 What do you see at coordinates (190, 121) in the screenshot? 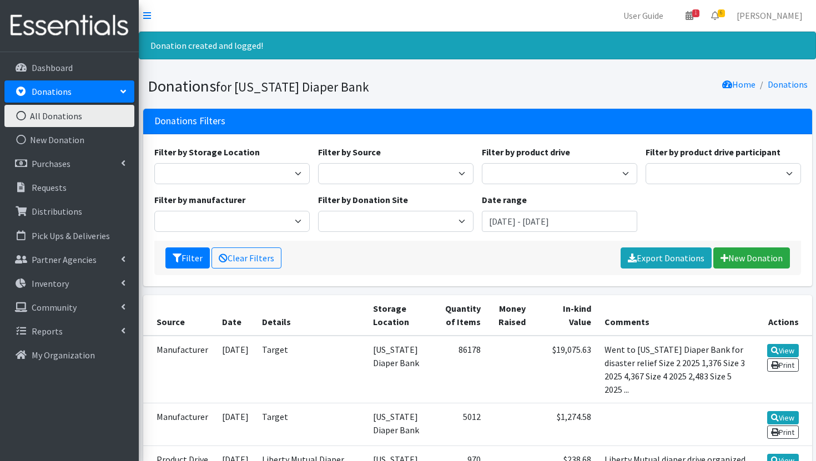
I see `h3: Donations Filters` at bounding box center [190, 121].